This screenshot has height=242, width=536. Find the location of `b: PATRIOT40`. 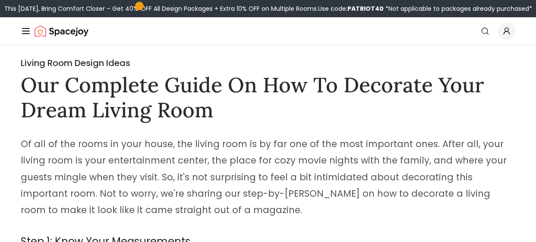

b: PATRIOT40 is located at coordinates (366, 9).